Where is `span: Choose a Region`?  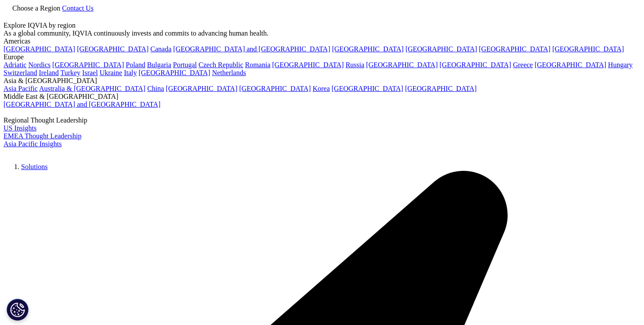 span: Choose a Region is located at coordinates (36, 8).